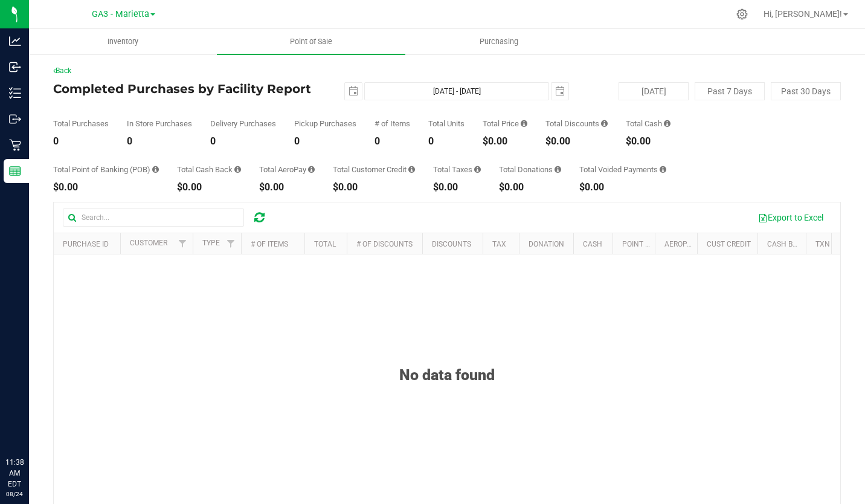 The width and height of the screenshot is (865, 504). Describe the element at coordinates (679, 244) in the screenshot. I see `a: AeroPay` at that location.